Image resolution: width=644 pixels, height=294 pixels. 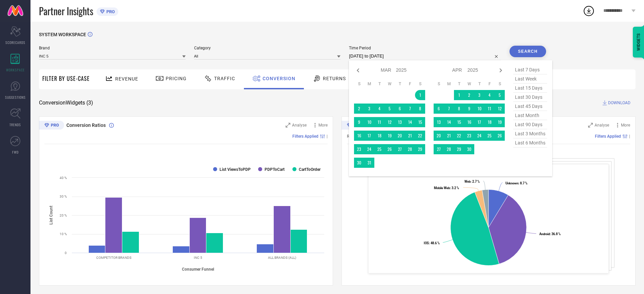 What do you see at coordinates (63, 216) in the screenshot?
I see `text: 20 %` at bounding box center [63, 216].